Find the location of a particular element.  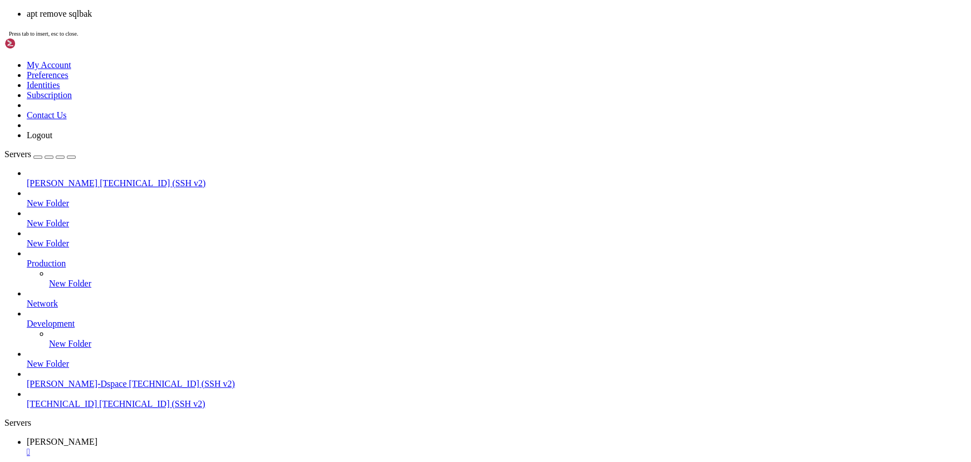

x-row: Setting up libecal-2.0-1:amd64 (3.36.5-0ubuntu1) ... is located at coordinates (415, 28).